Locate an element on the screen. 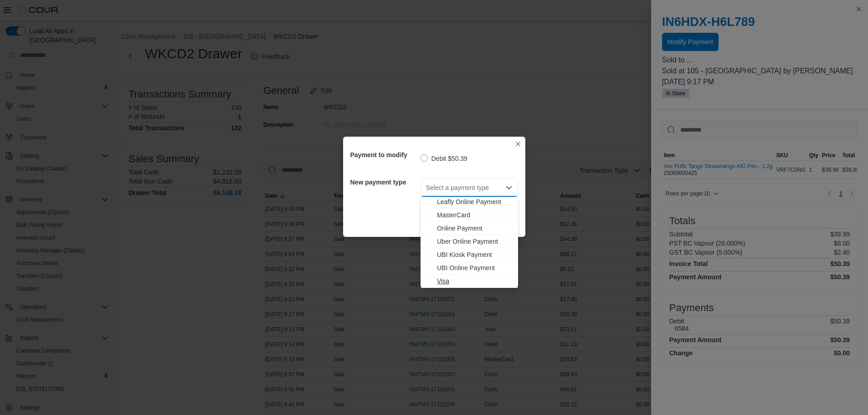  span: Online Payment is located at coordinates (475, 228).